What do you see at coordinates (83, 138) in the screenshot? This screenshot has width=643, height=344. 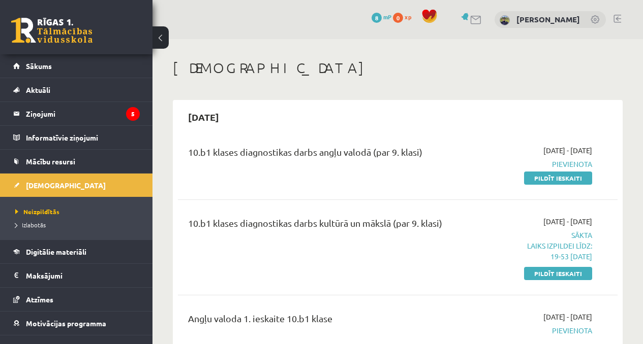 I see `legend: Informatīvie ziņojumi` at bounding box center [83, 138].